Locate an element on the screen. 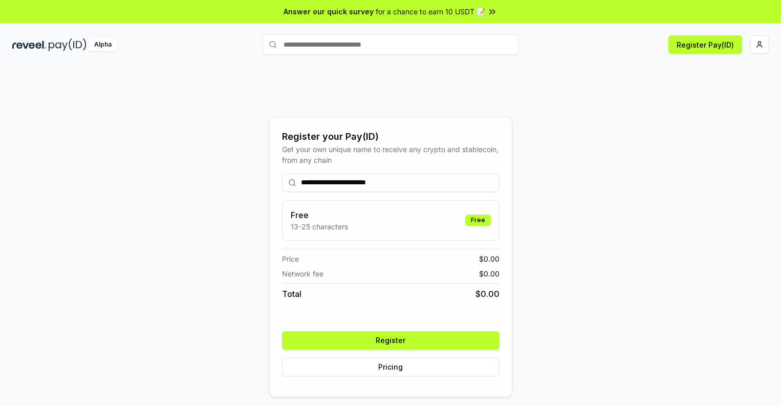 The image size is (781, 406). img: reveel_dark is located at coordinates (29, 45).